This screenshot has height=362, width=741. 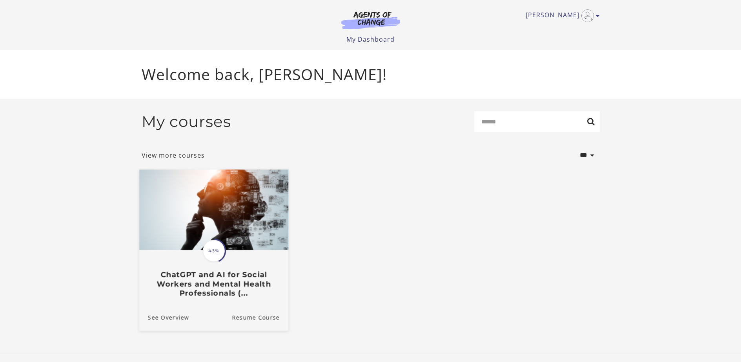 What do you see at coordinates (214, 250) in the screenshot?
I see `span: 43%` at bounding box center [214, 250].